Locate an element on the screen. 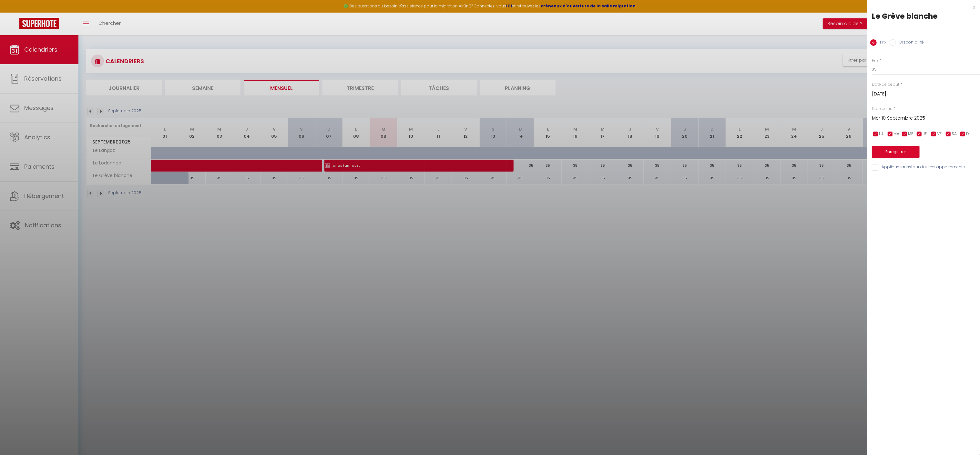  button: Ouvrir le widget de chat LiveChat is located at coordinates (15, 12).